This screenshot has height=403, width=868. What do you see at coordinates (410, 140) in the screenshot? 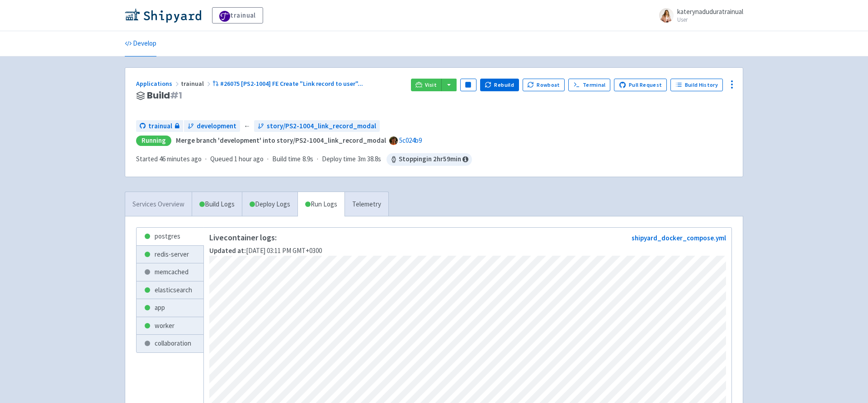
I see `a: 5c024b9` at bounding box center [410, 140].